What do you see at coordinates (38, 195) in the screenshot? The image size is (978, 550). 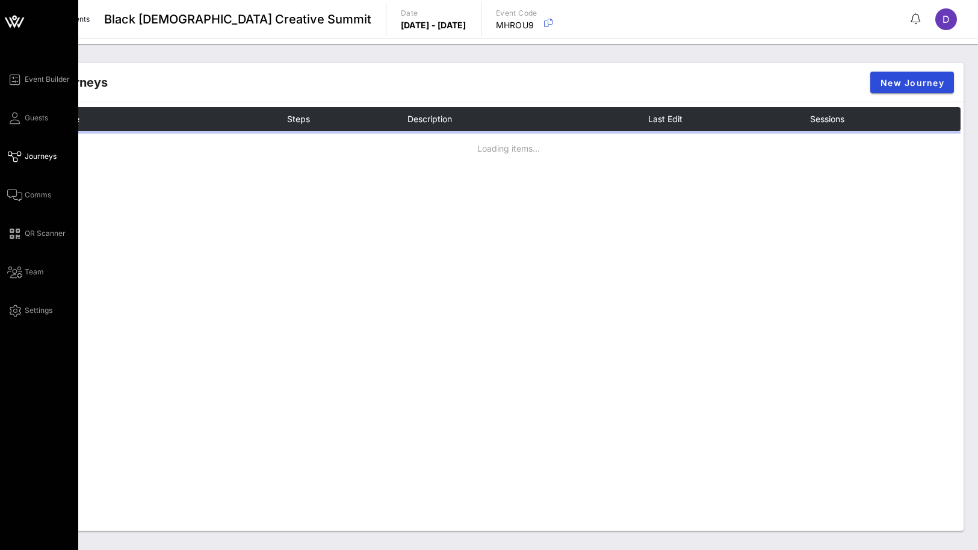 I see `span: Comms` at bounding box center [38, 195].